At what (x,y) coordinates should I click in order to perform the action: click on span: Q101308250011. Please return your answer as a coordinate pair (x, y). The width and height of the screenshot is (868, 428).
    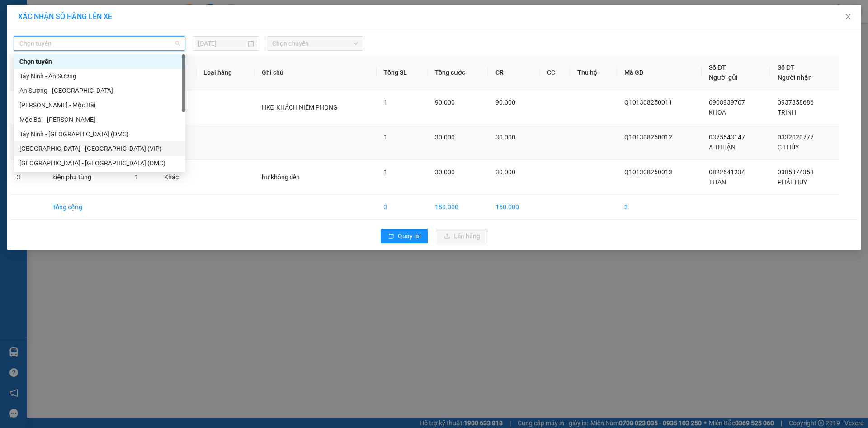
    Looking at the image, I should click on (648, 103).